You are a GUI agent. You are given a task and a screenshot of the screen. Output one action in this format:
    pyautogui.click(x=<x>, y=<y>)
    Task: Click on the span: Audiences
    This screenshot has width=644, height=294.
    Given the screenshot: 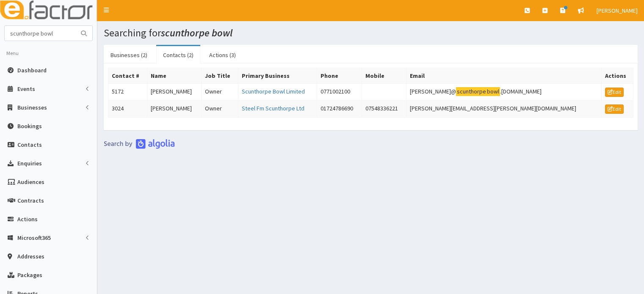 What is the action you would take?
    pyautogui.click(x=31, y=182)
    